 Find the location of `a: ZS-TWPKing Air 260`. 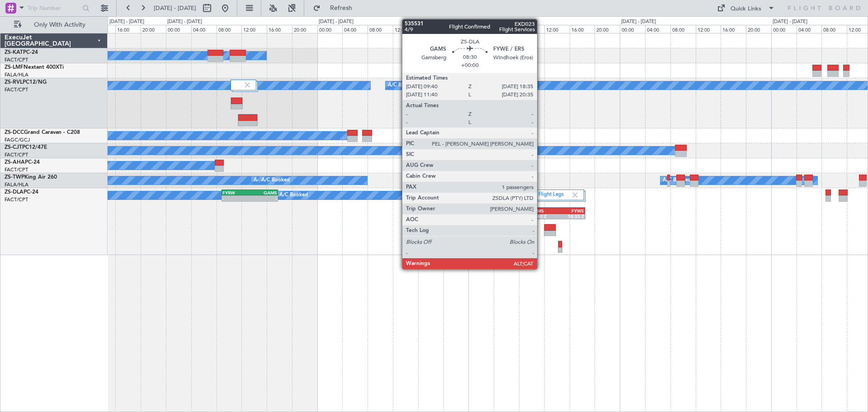

a: ZS-TWPKing Air 260 is located at coordinates (31, 177).